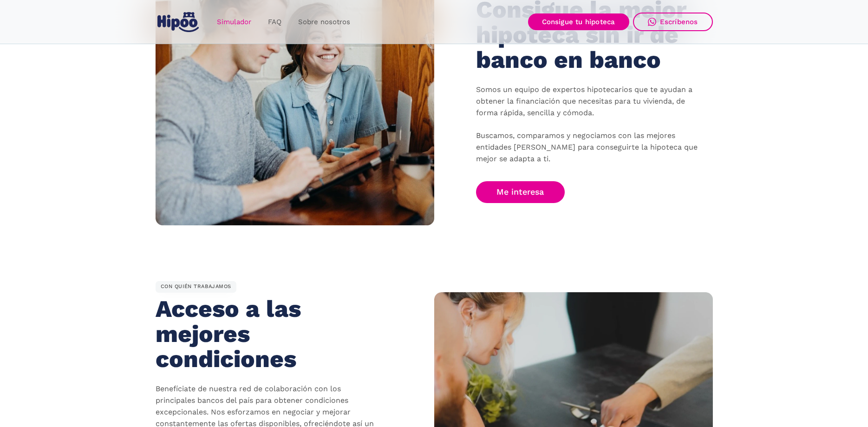 Image resolution: width=868 pixels, height=427 pixels. What do you see at coordinates (324, 22) in the screenshot?
I see `a: Sobre nosotros` at bounding box center [324, 22].